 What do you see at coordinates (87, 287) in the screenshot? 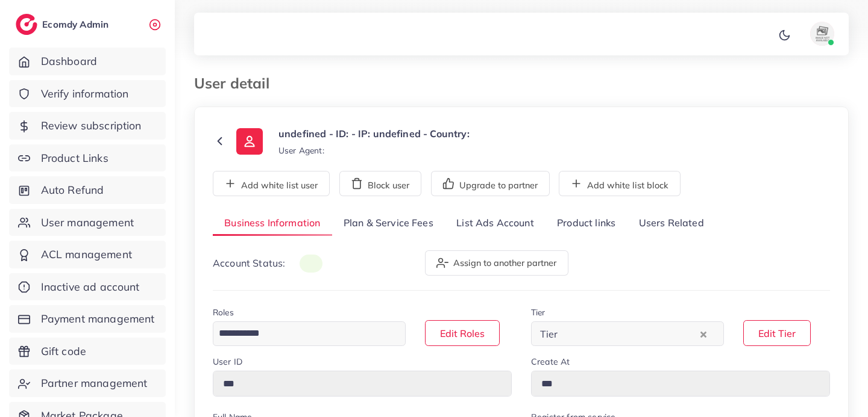
I see `a: Inactive ad account` at bounding box center [87, 287].